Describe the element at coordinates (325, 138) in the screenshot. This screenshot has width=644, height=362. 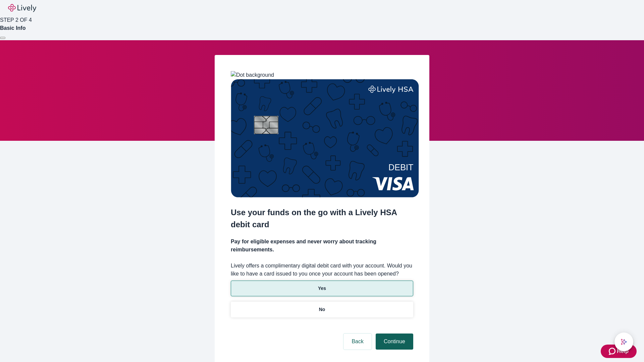
I see `img: Debit card` at that location.